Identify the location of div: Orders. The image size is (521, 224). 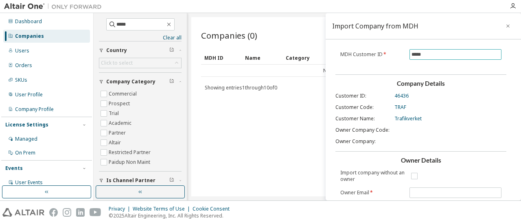
(24, 65).